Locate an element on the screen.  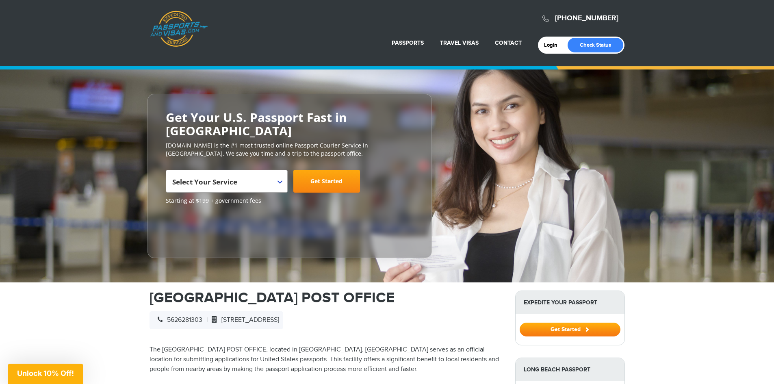
div: Unlock 10% Off! is located at coordinates (45, 374).